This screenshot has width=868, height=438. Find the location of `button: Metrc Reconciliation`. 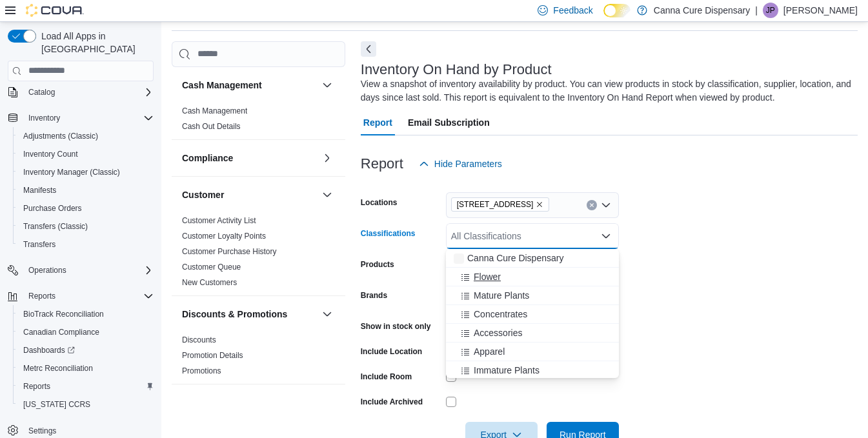

button: Metrc Reconciliation is located at coordinates (86, 369).